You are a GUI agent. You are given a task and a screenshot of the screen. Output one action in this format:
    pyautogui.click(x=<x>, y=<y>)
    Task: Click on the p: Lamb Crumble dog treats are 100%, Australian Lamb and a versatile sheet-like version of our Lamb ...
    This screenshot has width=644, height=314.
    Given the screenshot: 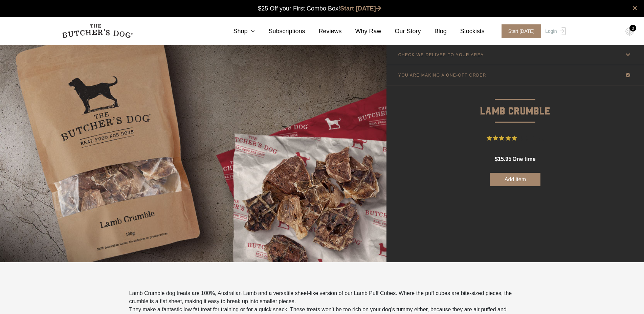 What is the action you would take?
    pyautogui.click(x=322, y=297)
    